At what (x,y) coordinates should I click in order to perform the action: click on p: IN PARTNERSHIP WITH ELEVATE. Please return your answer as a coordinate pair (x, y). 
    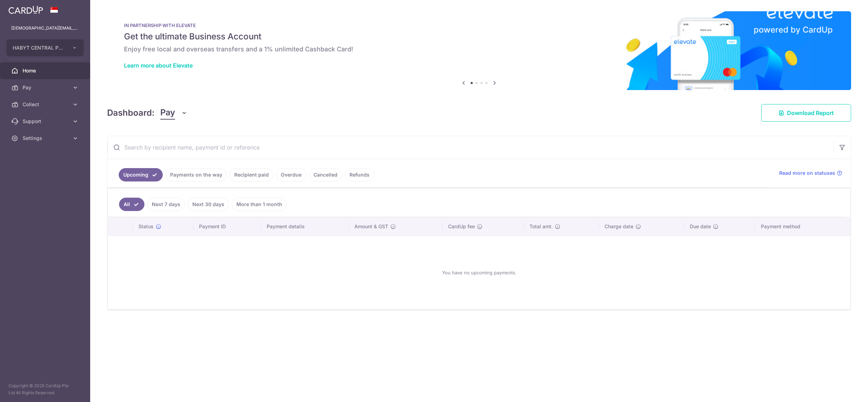
    Looking at the image, I should click on (479, 25).